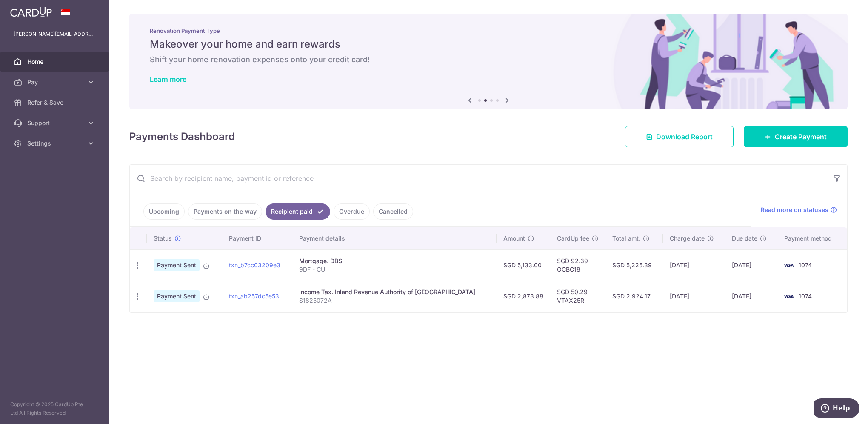 The height and width of the screenshot is (424, 868). What do you see at coordinates (626, 238) in the screenshot?
I see `span: Total amt.` at bounding box center [626, 238].